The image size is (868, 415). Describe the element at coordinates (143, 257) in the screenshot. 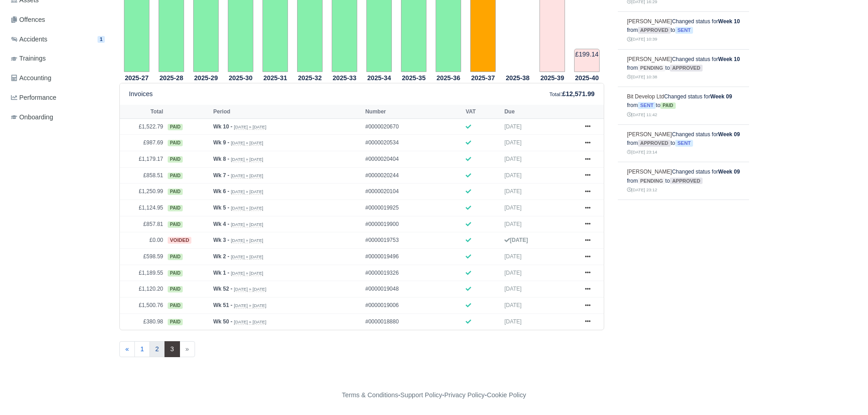

I see `td: £598.59` at that location.